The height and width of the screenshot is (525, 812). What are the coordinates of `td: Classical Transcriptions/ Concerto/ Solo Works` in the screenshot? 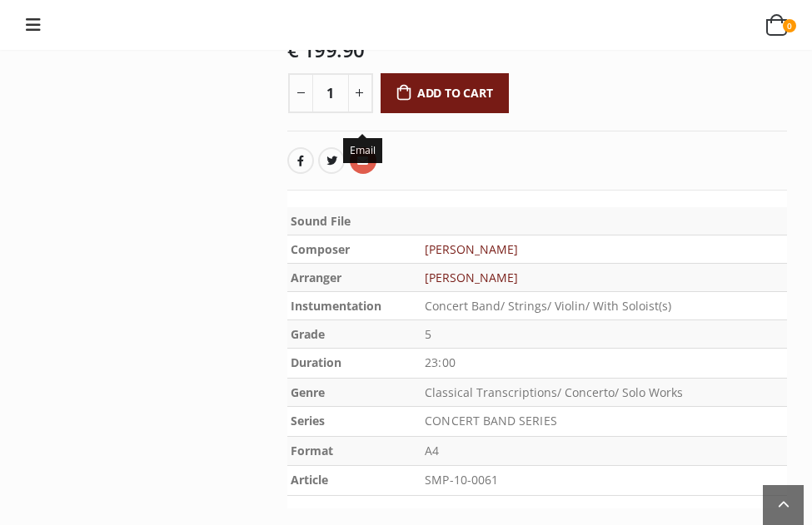 It's located at (603, 392).